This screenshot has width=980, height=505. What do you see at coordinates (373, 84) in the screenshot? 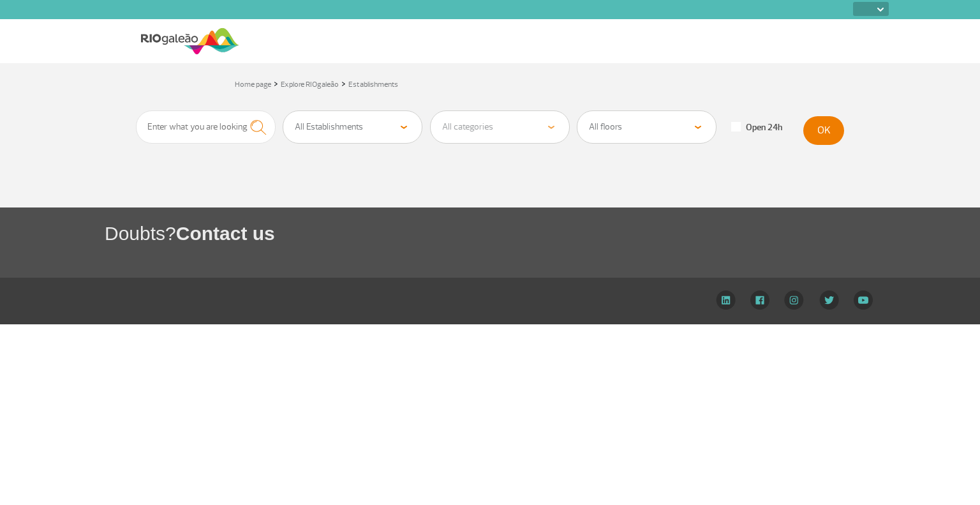
I see `a: Establishments` at bounding box center [373, 84].